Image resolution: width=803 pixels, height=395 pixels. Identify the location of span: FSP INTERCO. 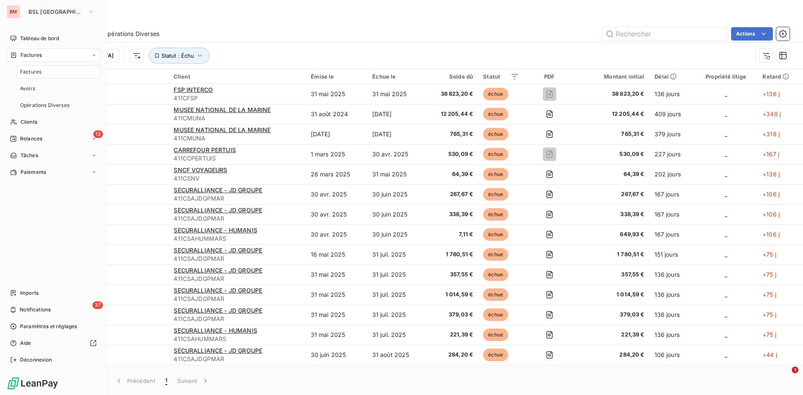
(193, 89).